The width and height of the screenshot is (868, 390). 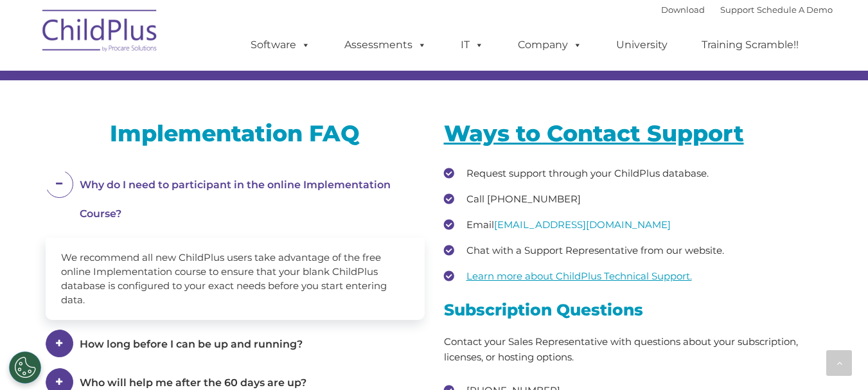 I want to click on div: We recommend all new ChildPlus users take advantage of the free online Implementation course to e..., so click(x=235, y=278).